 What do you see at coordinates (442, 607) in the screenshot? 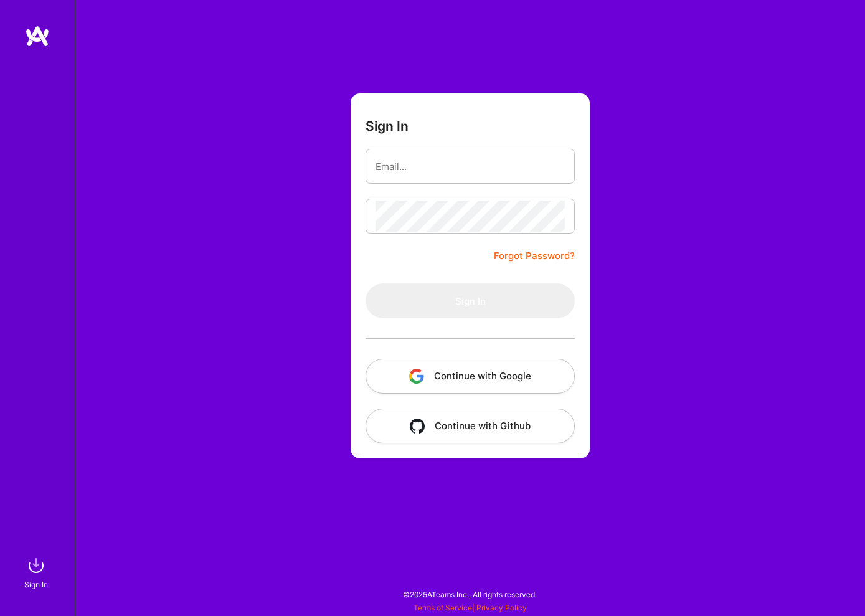
I see `a: Terms of Service` at bounding box center [442, 607].